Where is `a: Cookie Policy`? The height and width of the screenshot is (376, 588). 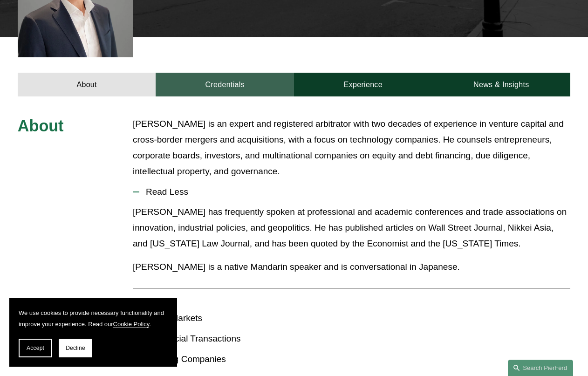 a: Cookie Policy is located at coordinates (131, 324).